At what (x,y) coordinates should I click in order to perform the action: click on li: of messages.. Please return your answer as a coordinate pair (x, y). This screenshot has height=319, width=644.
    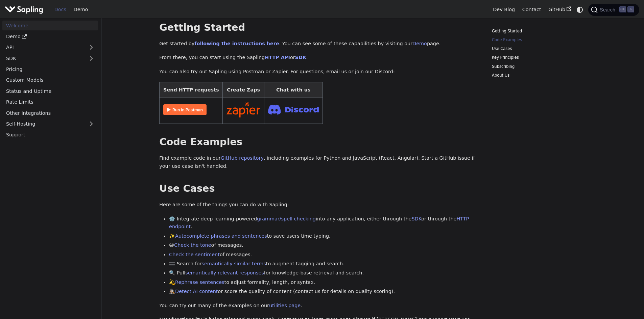
    Looking at the image, I should click on (323, 255).